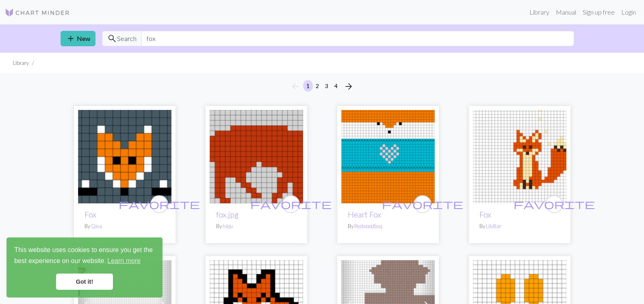 Image resolution: width=644 pixels, height=304 pixels. I want to click on img: Logo, so click(37, 12).